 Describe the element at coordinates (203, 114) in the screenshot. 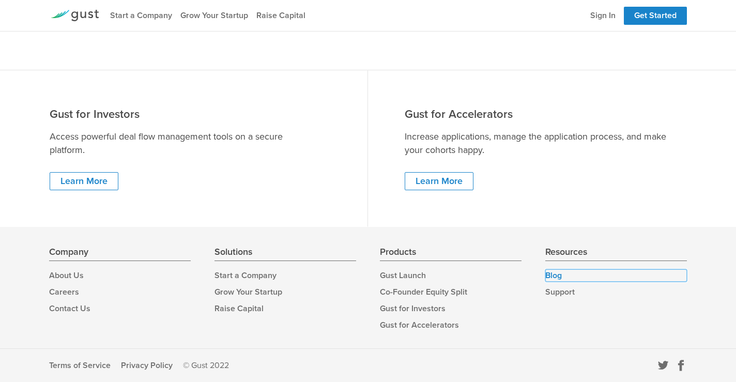

I see `h3: Gust for Investors` at that location.